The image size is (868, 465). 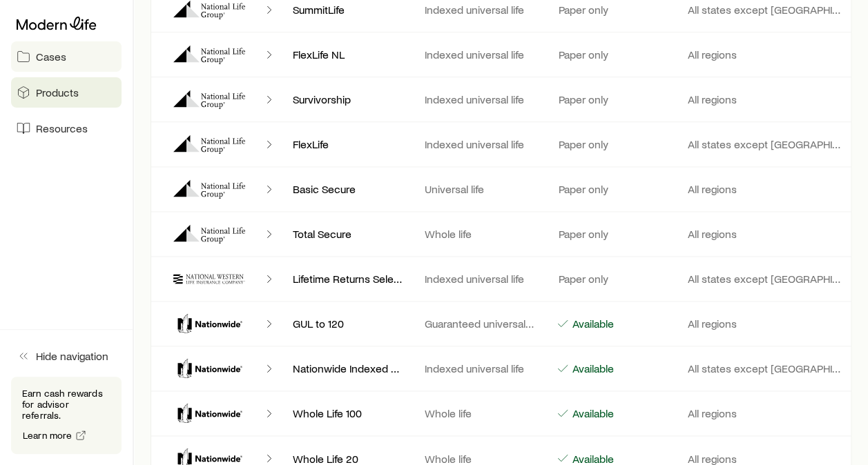 What do you see at coordinates (57, 92) in the screenshot?
I see `span: Products` at bounding box center [57, 92].